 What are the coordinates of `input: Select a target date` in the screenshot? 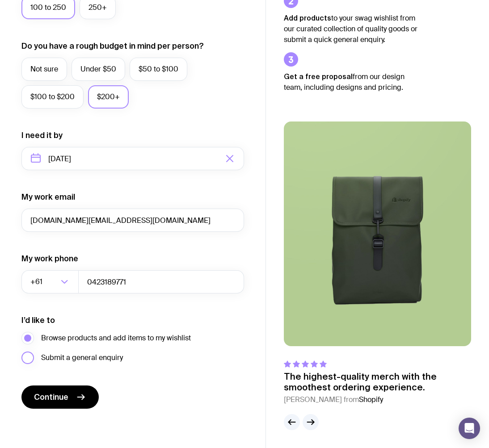 It's located at (133, 158).